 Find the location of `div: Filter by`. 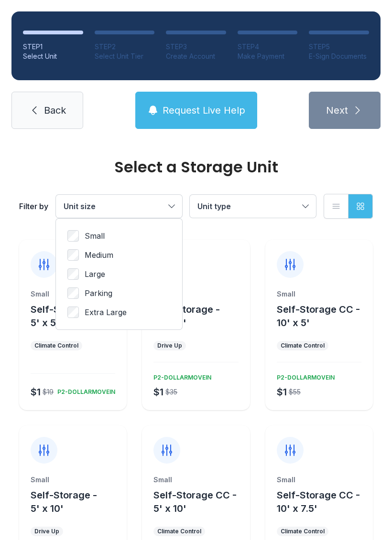

div: Filter by is located at coordinates (33, 206).